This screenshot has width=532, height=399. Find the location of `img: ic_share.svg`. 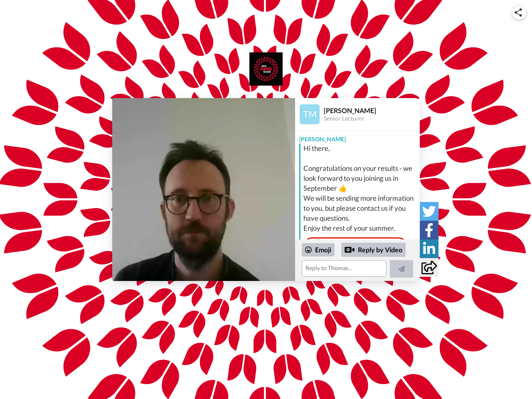

img: ic_share.svg is located at coordinates (519, 12).